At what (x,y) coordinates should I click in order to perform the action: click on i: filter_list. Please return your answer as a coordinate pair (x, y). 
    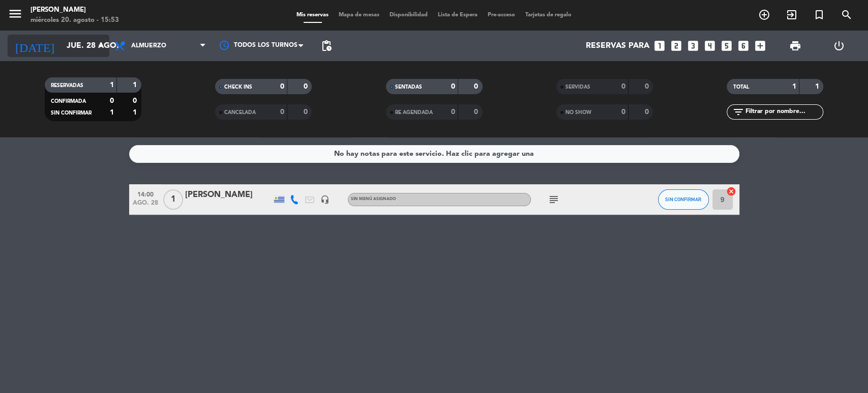
    Looking at the image, I should click on (738, 112).